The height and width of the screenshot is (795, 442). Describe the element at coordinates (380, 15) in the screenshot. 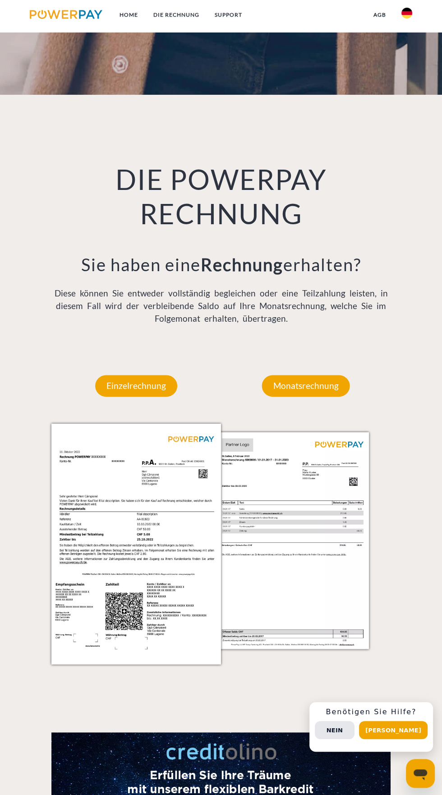

I see `a: agb` at that location.